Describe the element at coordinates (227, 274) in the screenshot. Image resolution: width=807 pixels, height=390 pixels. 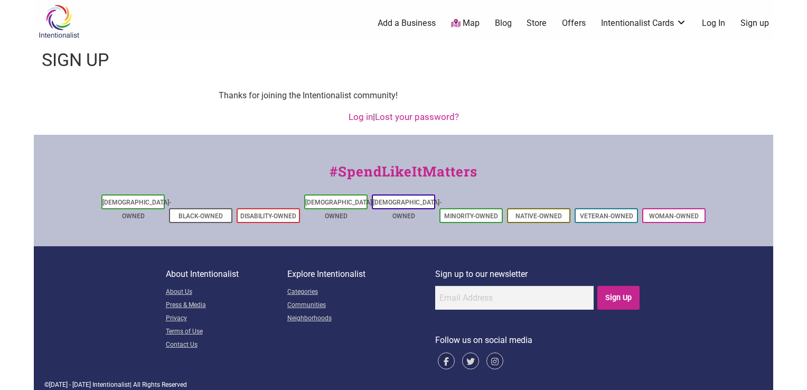
I see `p: About Intentionalist` at that location.